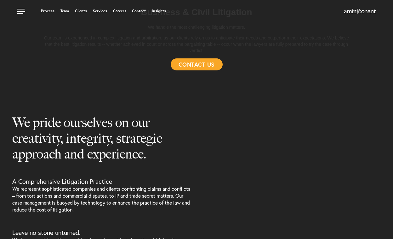 This screenshot has height=239, width=393. What do you see at coordinates (102, 146) in the screenshot?
I see `h2: We pride ourselves on our creativity, integrity, strategic approach and experience.` at bounding box center [102, 146].